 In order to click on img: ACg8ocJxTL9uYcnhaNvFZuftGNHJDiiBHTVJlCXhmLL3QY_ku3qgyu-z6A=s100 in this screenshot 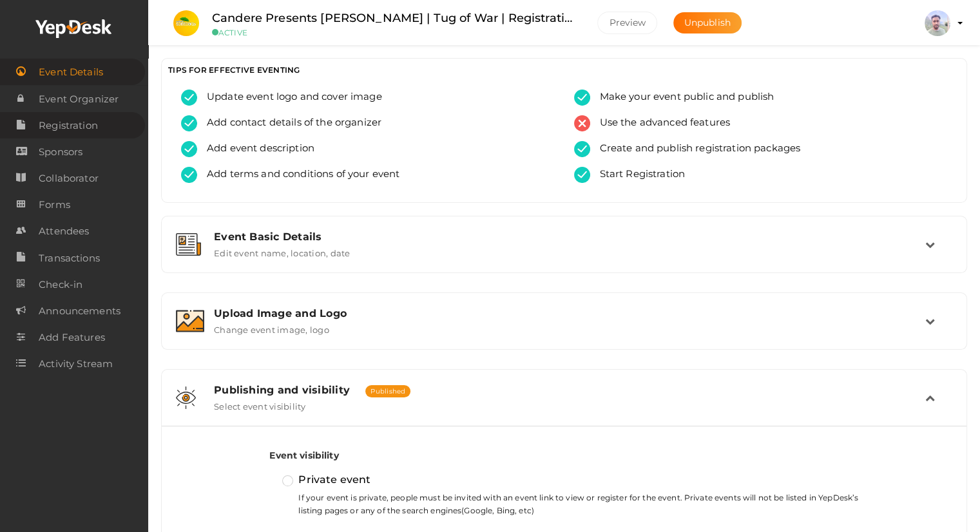, I will do `click(938, 23)`.